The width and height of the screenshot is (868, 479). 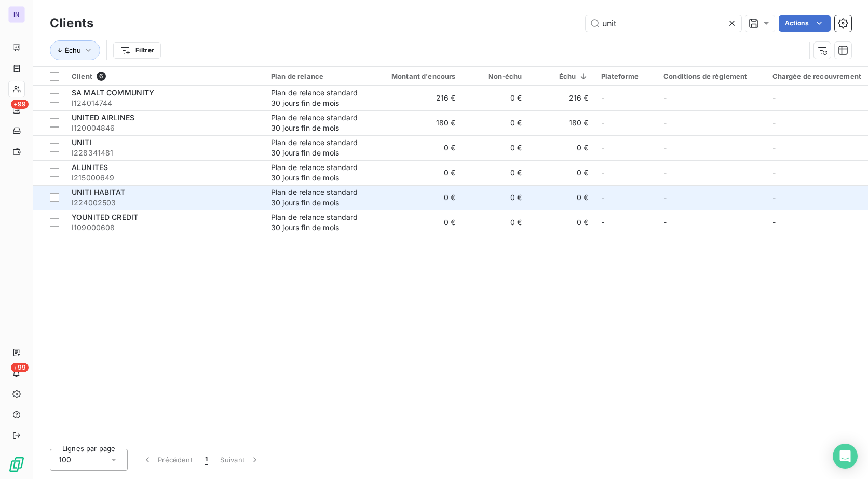 I want to click on div: Montant d'encours, so click(x=417, y=76).